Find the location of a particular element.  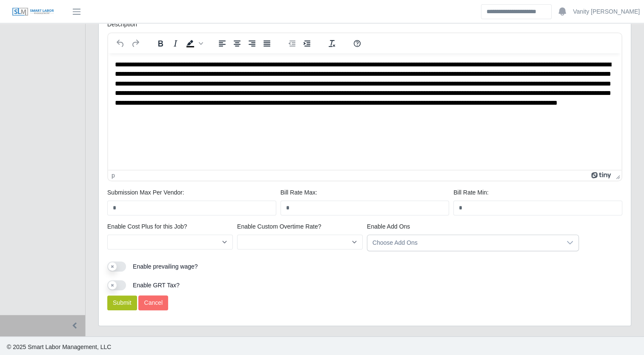

span: Enable prevailing wage? is located at coordinates (165, 267).